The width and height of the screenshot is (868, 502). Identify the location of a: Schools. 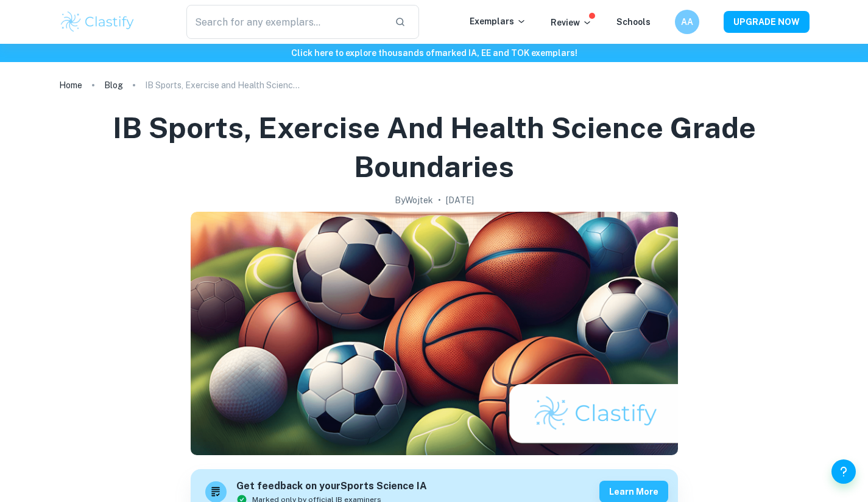
(634, 22).